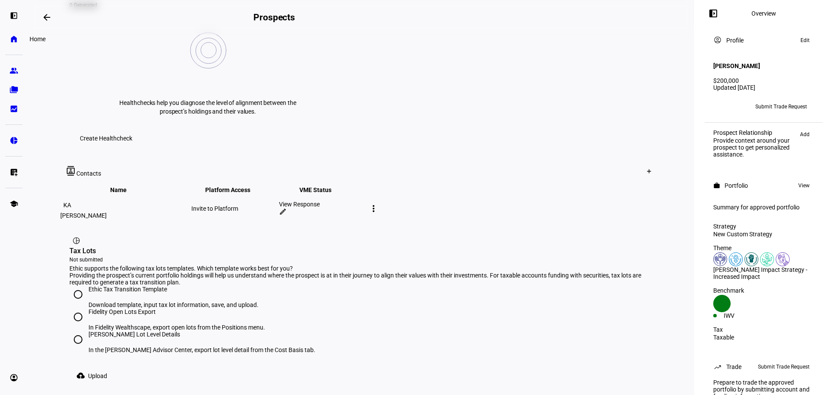 This screenshot has height=395, width=833. Describe the element at coordinates (106, 138) in the screenshot. I see `span: Create Healthcheck` at that location.